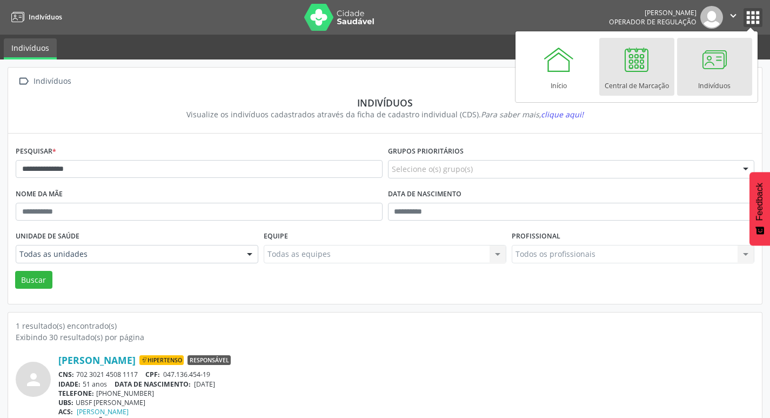 This screenshot has width=770, height=418. I want to click on span: Responsável, so click(209, 360).